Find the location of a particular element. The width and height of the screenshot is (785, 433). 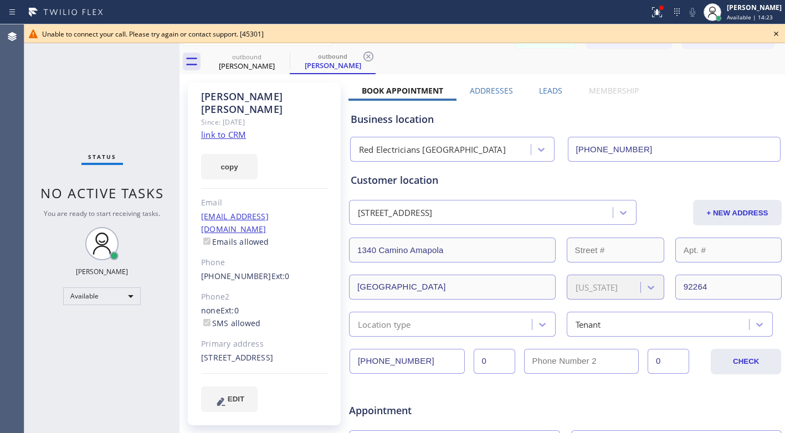

button: EDIT is located at coordinates (229, 399).